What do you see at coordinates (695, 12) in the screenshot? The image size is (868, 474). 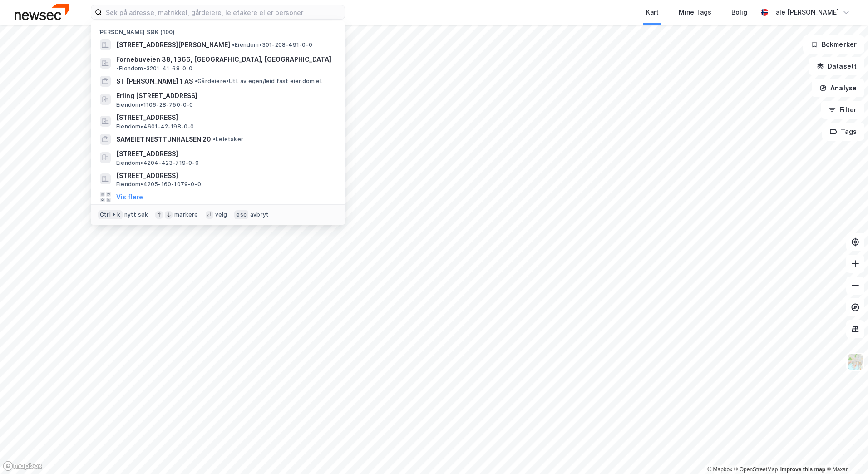 I see `div: Mine Tags` at bounding box center [695, 12].